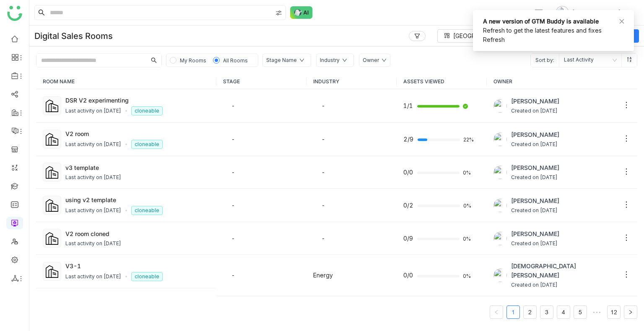 The height and width of the screenshot is (331, 644). Describe the element at coordinates (138, 167) in the screenshot. I see `div: v3 template` at that location.